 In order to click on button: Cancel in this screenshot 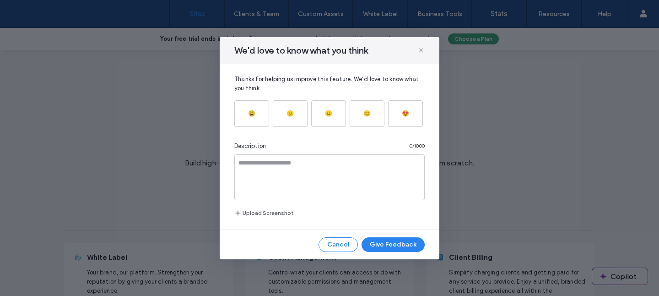, I will do `click(338, 244)`.